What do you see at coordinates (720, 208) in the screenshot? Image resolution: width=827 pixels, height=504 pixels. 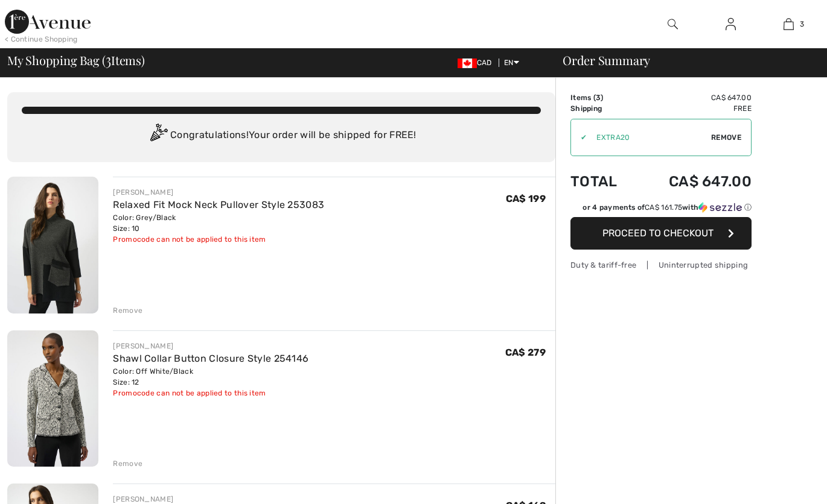 I see `img: Sezzle` at bounding box center [720, 208].